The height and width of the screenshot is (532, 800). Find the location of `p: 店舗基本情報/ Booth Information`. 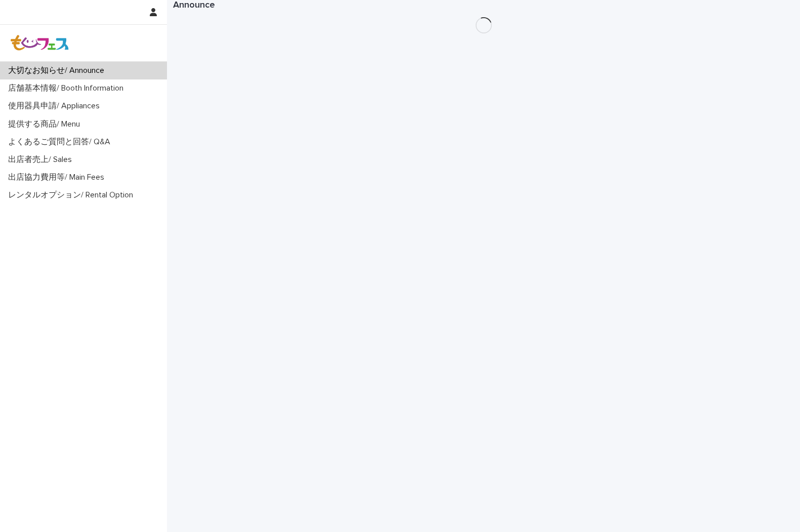

p: 店舗基本情報/ Booth Information is located at coordinates (68, 88).